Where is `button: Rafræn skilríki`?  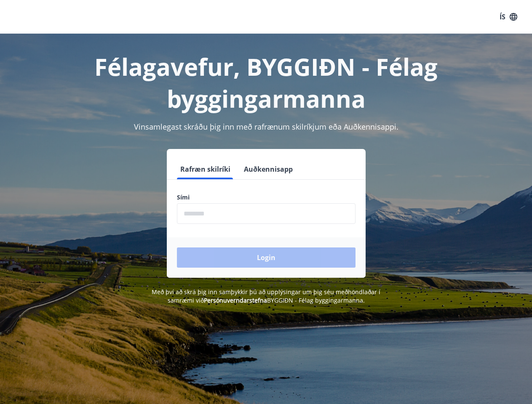
button: Rafræn skilríki is located at coordinates (205, 169).